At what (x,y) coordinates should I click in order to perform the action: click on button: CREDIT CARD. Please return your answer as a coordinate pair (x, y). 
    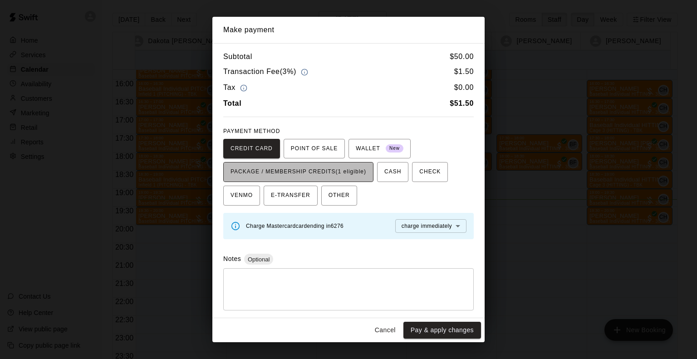
    Looking at the image, I should click on (251, 149).